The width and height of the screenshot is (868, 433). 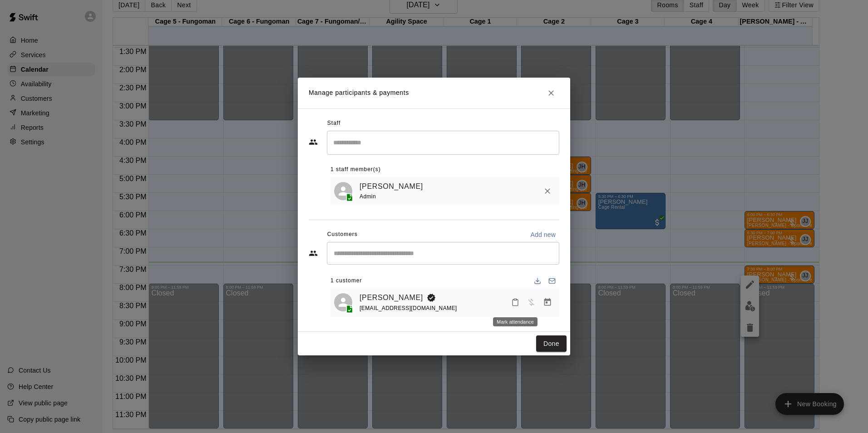 I want to click on button: Close, so click(x=551, y=93).